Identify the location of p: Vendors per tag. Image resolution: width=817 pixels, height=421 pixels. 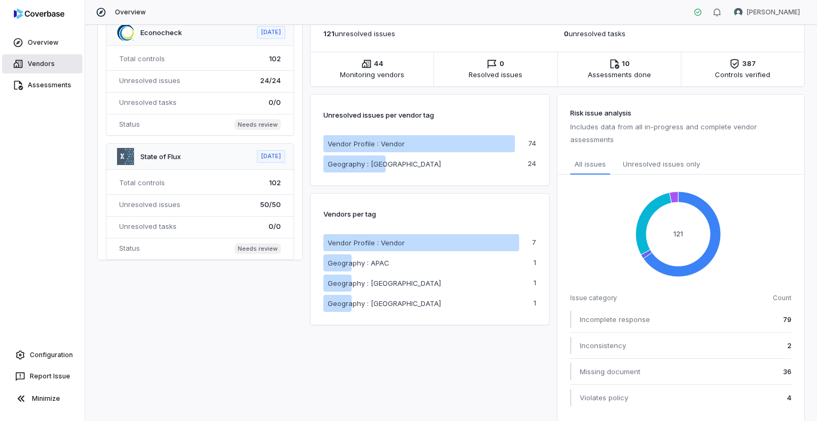
(349, 214).